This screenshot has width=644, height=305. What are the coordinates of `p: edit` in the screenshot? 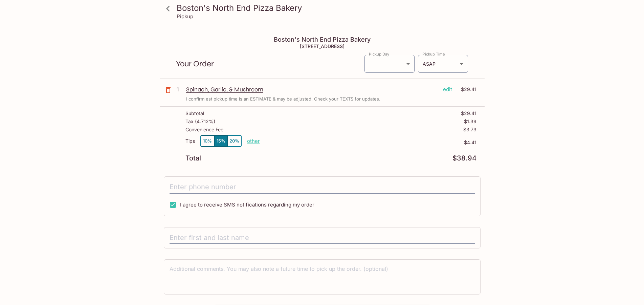 It's located at (447, 89).